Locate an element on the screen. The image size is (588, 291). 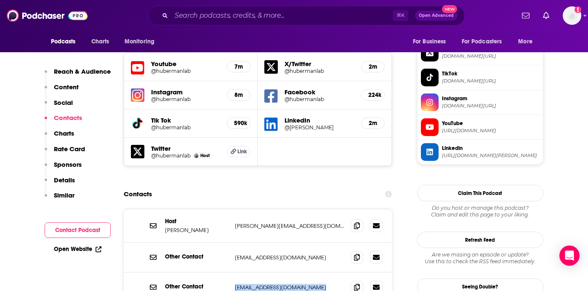
div: Claim and edit this page to your liking. is located at coordinates (480, 211).